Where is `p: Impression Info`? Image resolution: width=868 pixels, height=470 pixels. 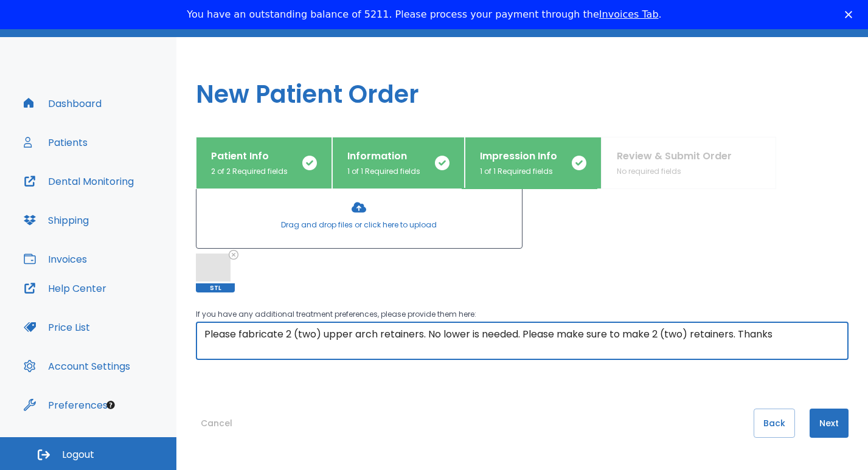
p: Impression Info is located at coordinates (518, 156).